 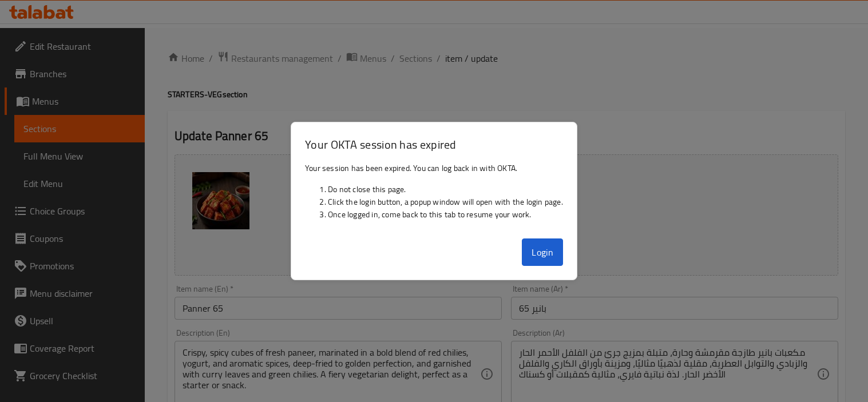 What do you see at coordinates (434, 144) in the screenshot?
I see `h3: Your OKTA session has expired` at bounding box center [434, 144].